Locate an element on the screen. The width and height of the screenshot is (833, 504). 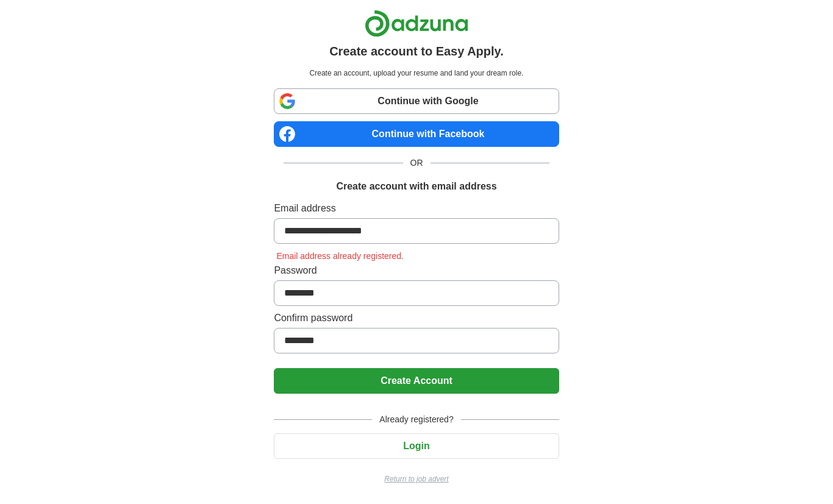
h1: Create account with email address is located at coordinates (416, 187).